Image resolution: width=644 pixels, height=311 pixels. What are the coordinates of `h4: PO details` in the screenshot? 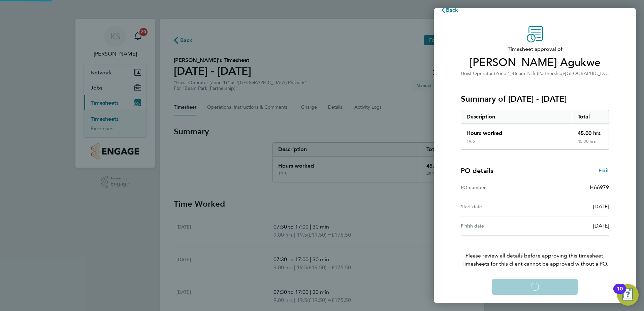 It's located at (477, 170).